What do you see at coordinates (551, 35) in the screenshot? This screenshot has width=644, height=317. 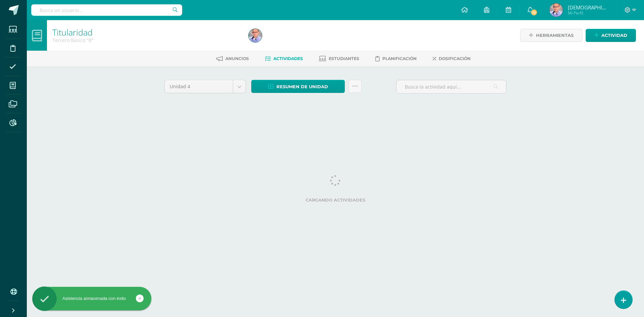 I see `a: Herramientas` at bounding box center [551, 35].